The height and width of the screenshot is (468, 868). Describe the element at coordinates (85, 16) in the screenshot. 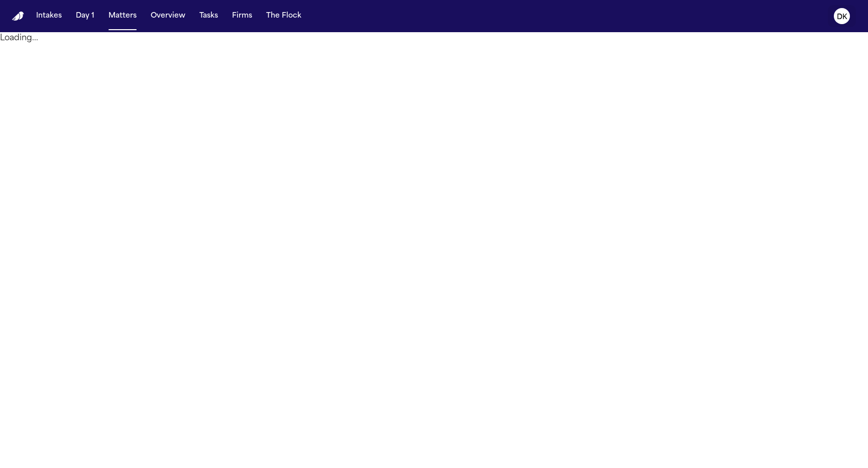

I see `a: Day 1` at that location.